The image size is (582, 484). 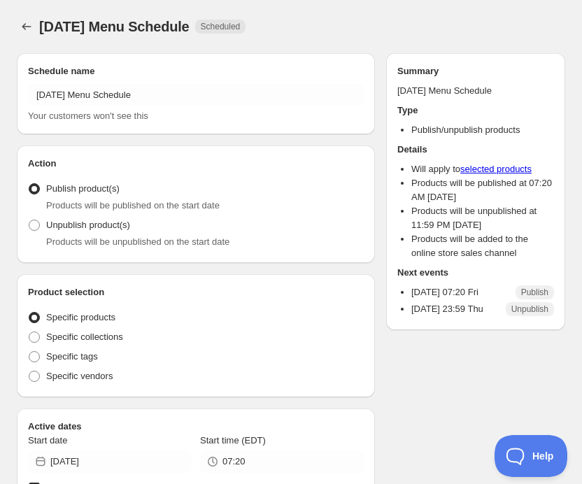 I want to click on span: Specific products, so click(x=80, y=317).